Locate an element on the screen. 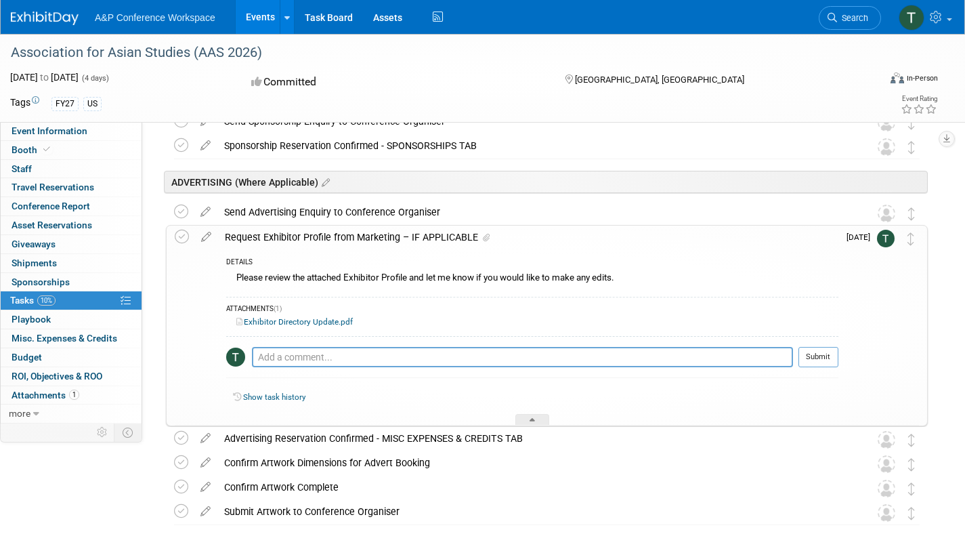  div: Advertising Reservation Confirmed - MISC EXPENSES & CREDITS TAB is located at coordinates (534, 438).